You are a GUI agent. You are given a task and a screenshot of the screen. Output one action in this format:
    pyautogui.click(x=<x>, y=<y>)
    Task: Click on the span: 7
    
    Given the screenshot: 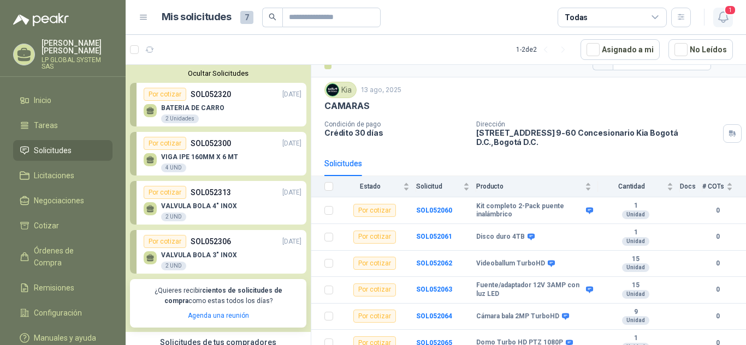 What is the action you would take?
    pyautogui.click(x=247, y=17)
    